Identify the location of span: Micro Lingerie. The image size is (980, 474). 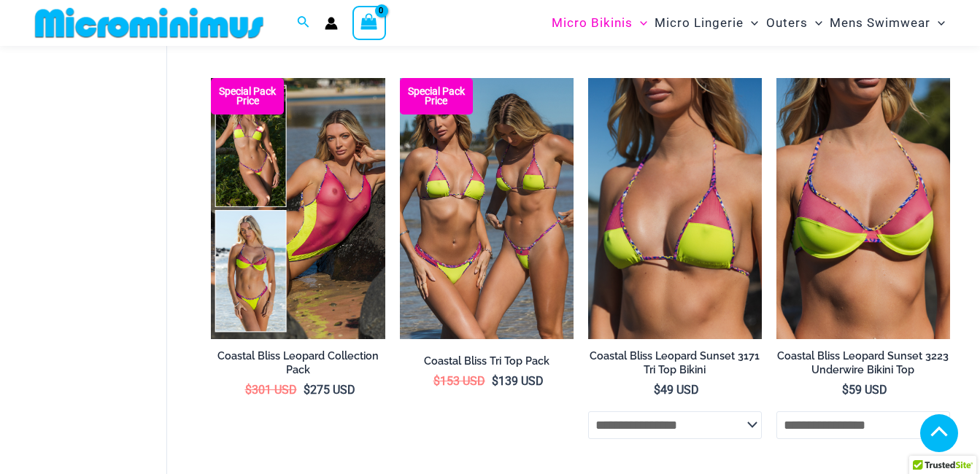
(699, 22).